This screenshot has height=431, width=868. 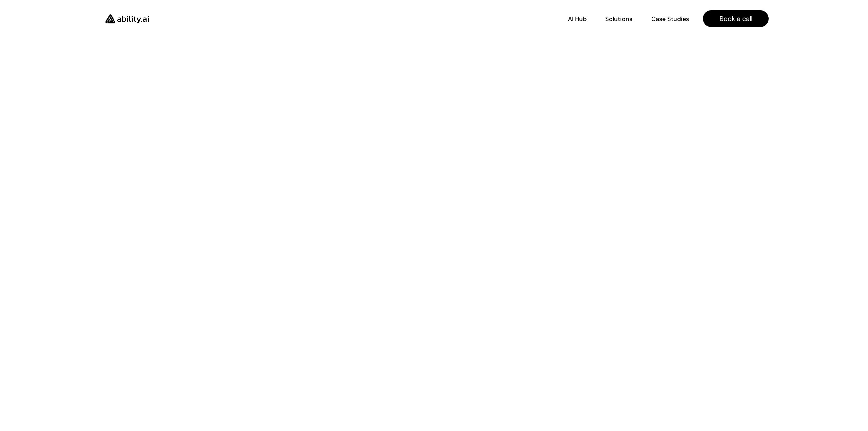 What do you see at coordinates (464, 19) in the screenshot?
I see `nav: Main navigation` at bounding box center [464, 19].